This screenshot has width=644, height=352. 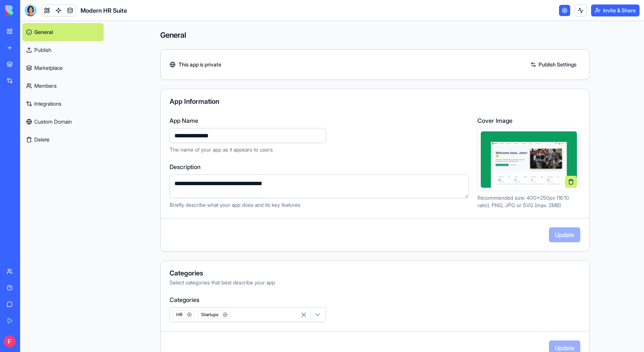 I want to click on a: Publish Settings, so click(x=553, y=65).